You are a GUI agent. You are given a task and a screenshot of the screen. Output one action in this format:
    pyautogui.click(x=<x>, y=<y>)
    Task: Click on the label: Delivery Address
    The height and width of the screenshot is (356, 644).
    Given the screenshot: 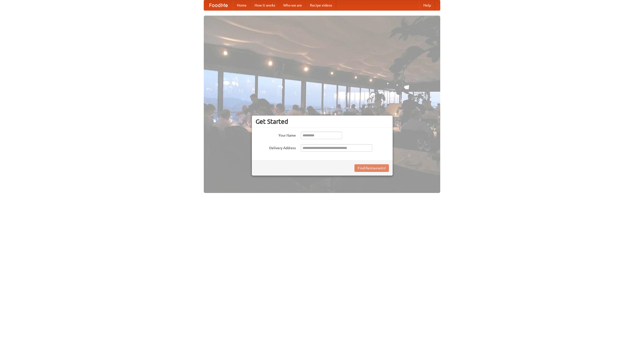 What is the action you would take?
    pyautogui.click(x=276, y=147)
    